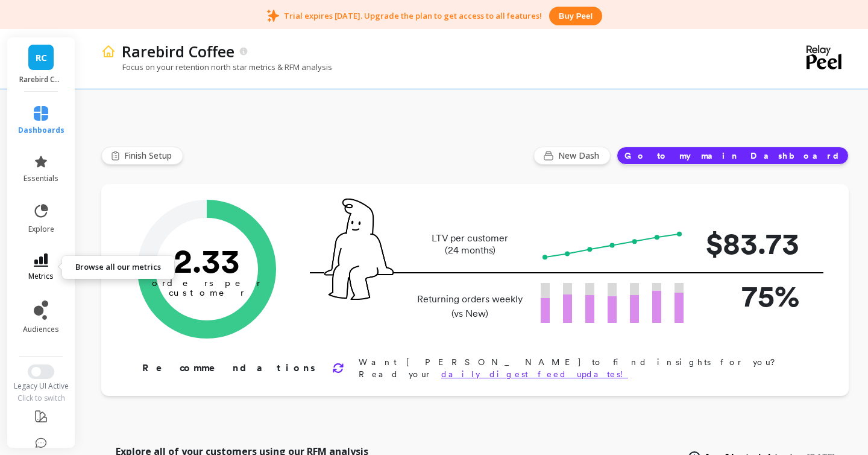  What do you see at coordinates (41, 178) in the screenshot?
I see `span: essentials` at bounding box center [41, 178].